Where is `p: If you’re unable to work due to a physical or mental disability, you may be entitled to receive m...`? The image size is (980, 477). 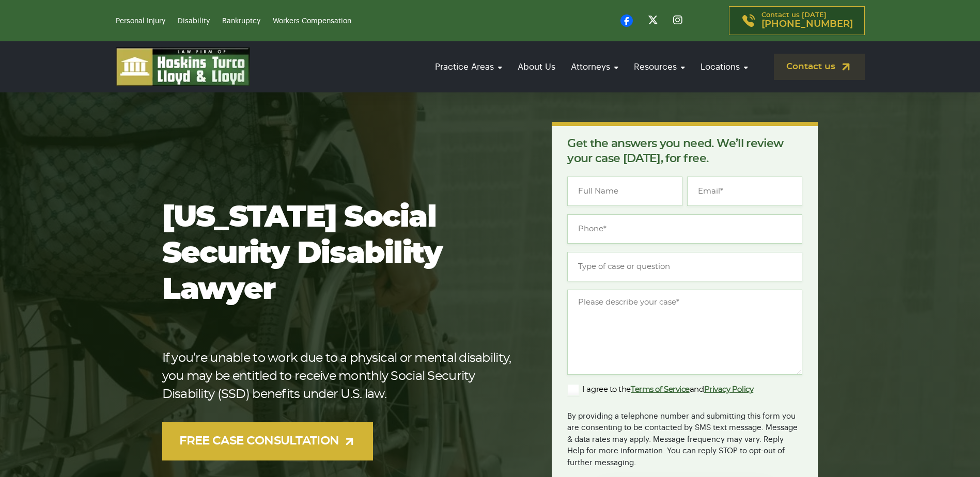 p: If you’re unable to work due to a physical or mental disability, you may be entitled to receive m... is located at coordinates (340, 376).